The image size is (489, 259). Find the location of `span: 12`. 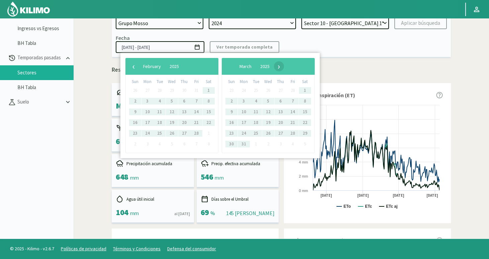

span: 12 is located at coordinates (172, 112).